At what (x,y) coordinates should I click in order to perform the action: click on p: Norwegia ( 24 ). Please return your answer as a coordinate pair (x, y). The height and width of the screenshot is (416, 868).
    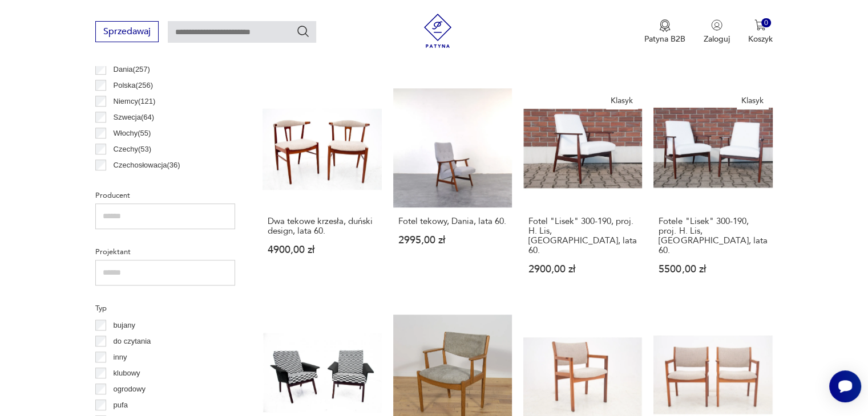
    Looking at the image, I should click on (136, 182).